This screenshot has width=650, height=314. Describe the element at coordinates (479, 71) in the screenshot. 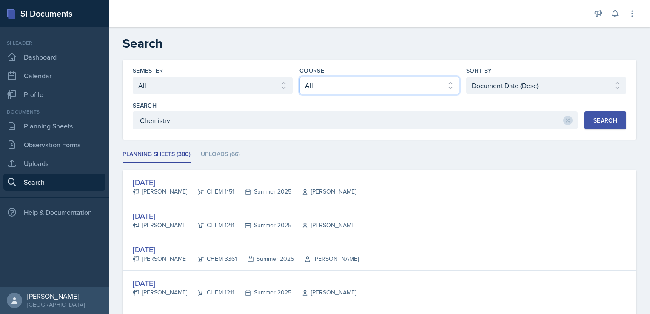

I see `label: Sort By` at that location.